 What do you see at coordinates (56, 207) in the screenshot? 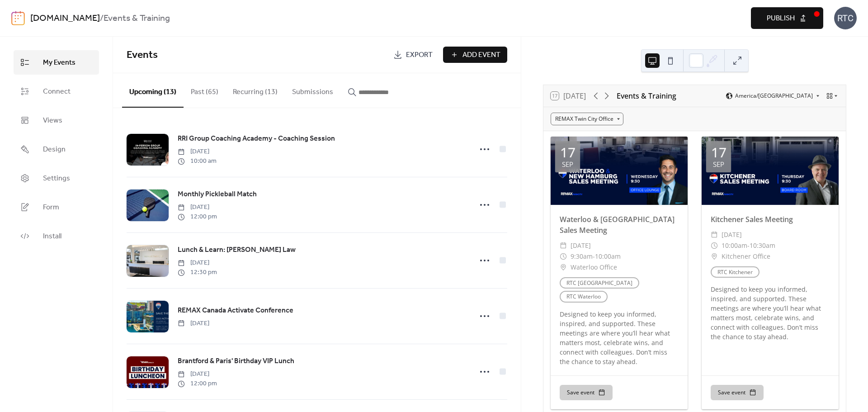
I see `a: Form` at bounding box center [56, 207].